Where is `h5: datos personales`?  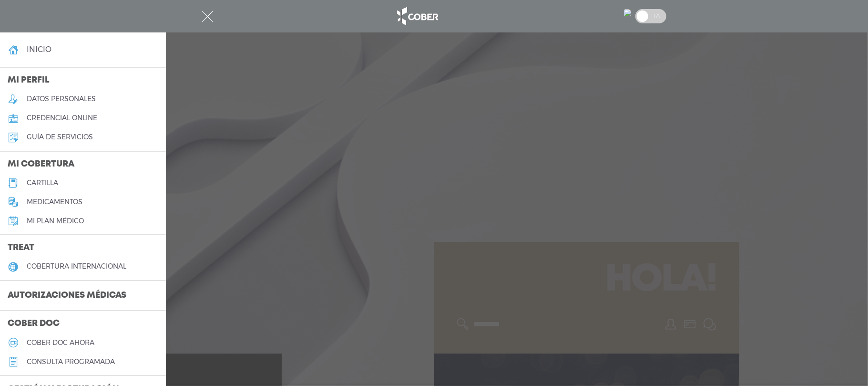 h5: datos personales is located at coordinates (61, 99).